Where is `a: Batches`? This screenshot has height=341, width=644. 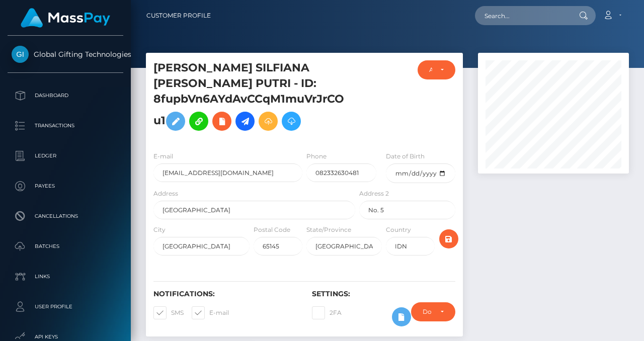
a: Batches is located at coordinates (65, 247).